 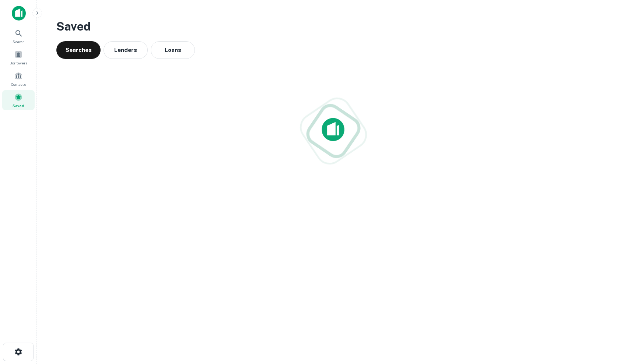 I want to click on h3: Saved, so click(x=333, y=26).